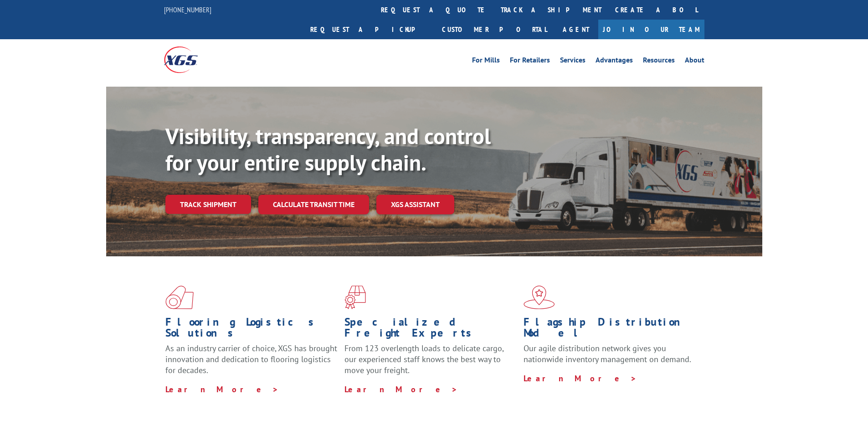 Image resolution: width=868 pixels, height=431 pixels. I want to click on p: From 123 overlength loads to delicate cargo, our experienced staff knows the best way to move you..., so click(431, 363).